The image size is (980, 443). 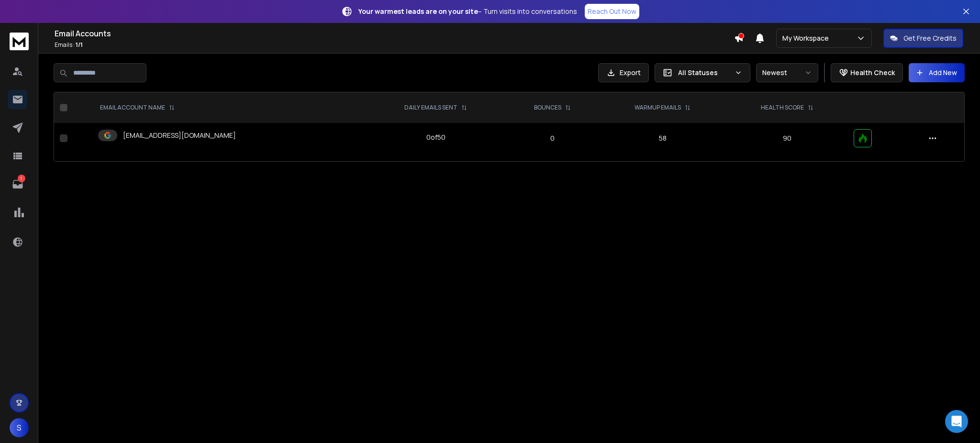 What do you see at coordinates (21, 178) in the screenshot?
I see `p: 1` at bounding box center [21, 178].